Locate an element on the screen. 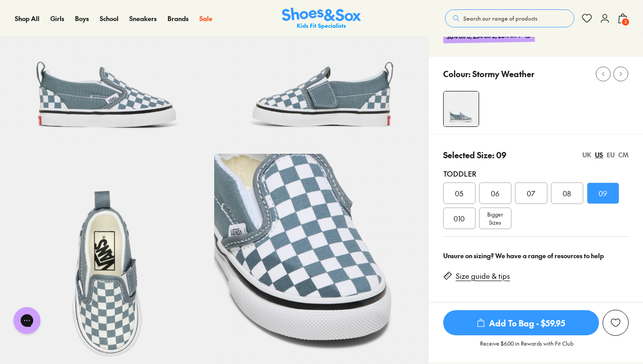 This screenshot has height=364, width=643. span: Shop All is located at coordinates (27, 19).